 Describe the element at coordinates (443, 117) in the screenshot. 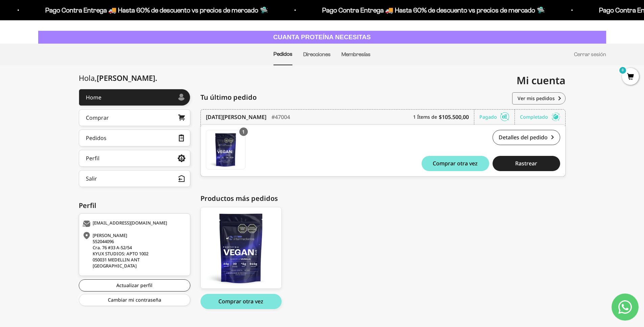

I see `div: 1 Ítems de` at that location.